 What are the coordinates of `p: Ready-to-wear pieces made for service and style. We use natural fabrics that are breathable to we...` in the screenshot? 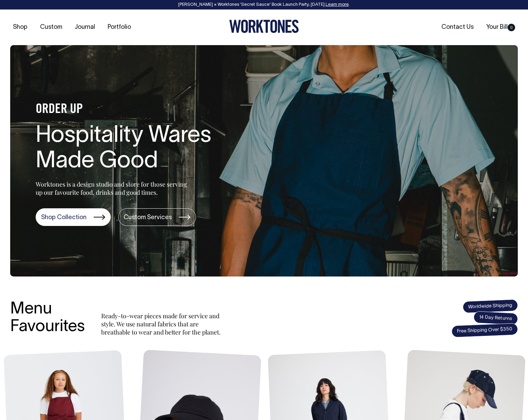 It's located at (162, 324).